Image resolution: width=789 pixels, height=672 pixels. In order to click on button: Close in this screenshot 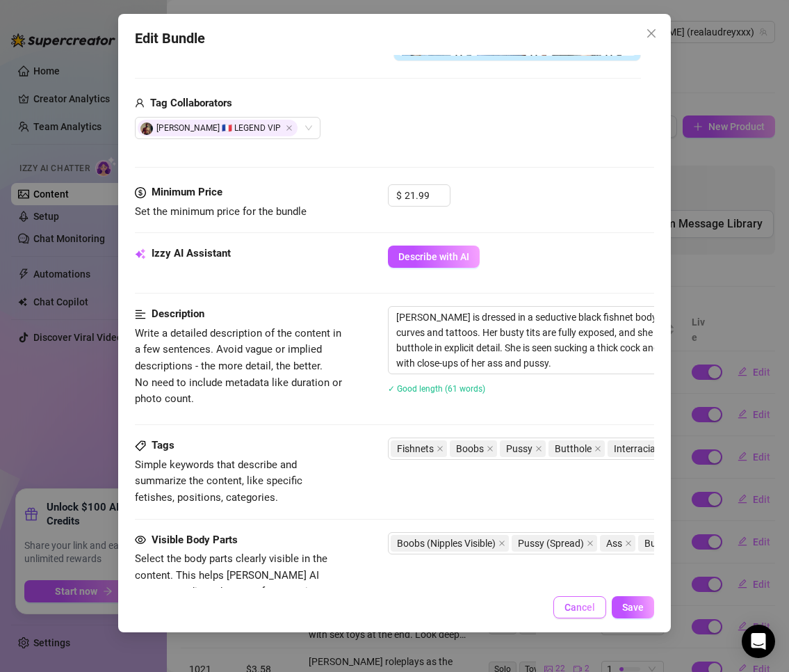, I will do `click(651, 33)`.